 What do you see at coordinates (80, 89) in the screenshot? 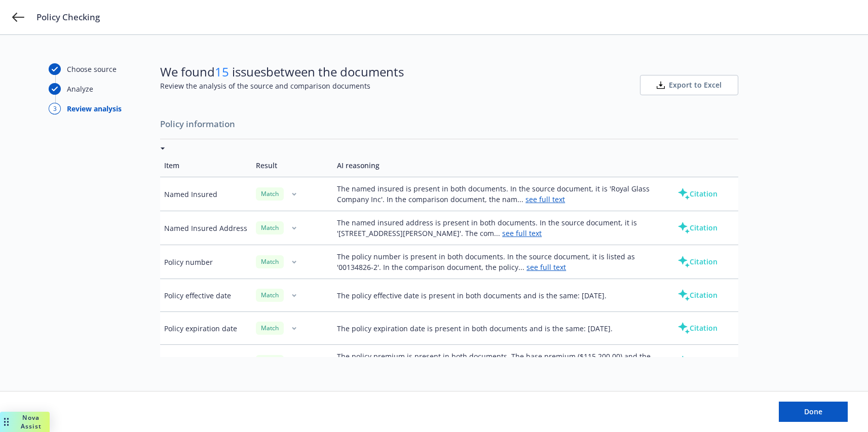
I see `div: Analyze` at bounding box center [80, 89].